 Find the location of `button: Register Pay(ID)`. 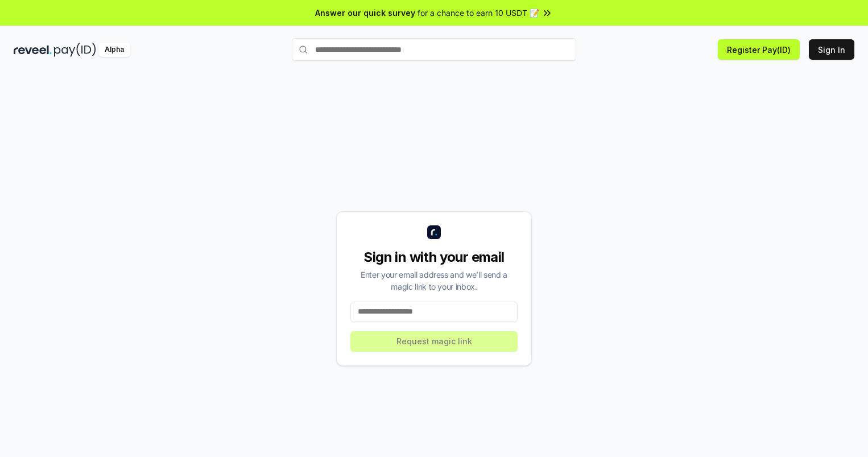

button: Register Pay(ID) is located at coordinates (758, 50).